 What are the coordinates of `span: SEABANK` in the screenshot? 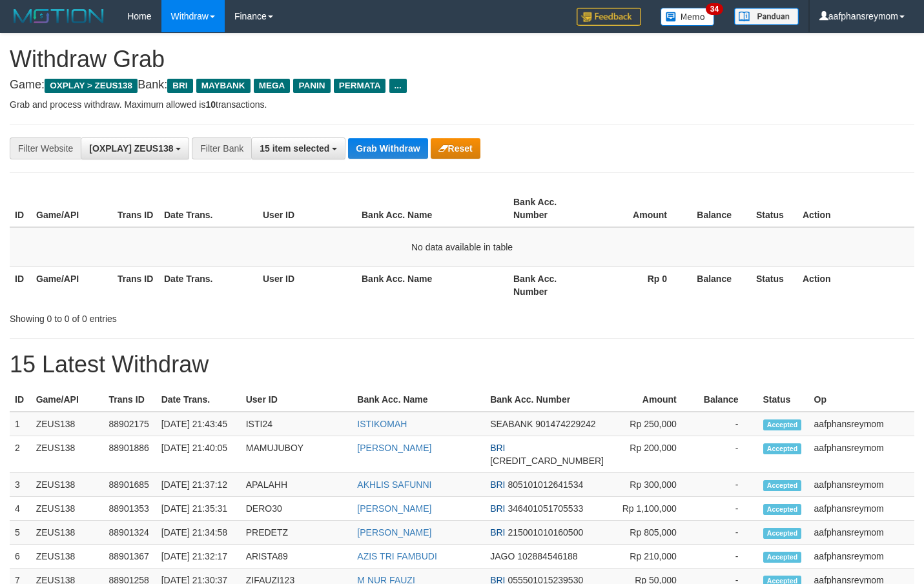 It's located at (512, 424).